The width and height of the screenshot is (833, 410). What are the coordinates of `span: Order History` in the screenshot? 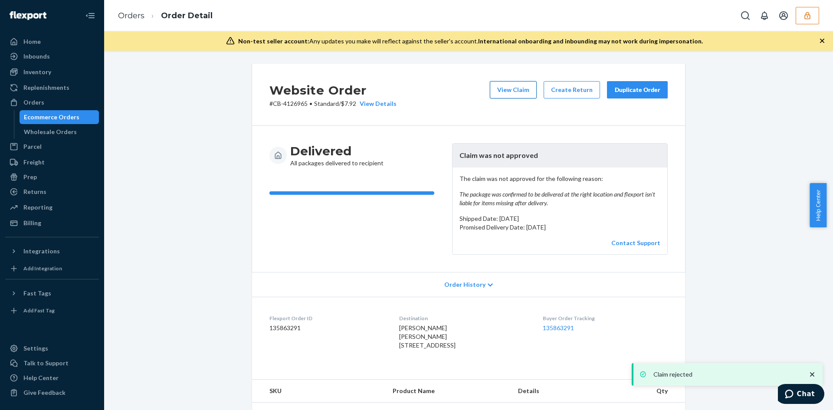 It's located at (465, 285).